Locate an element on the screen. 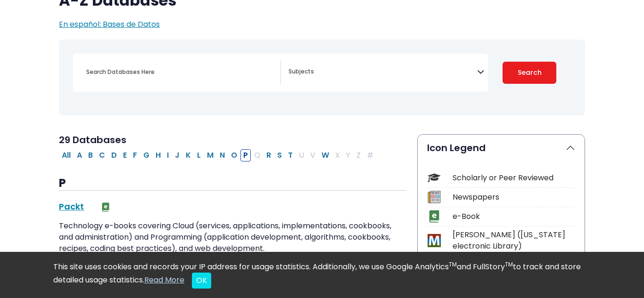 The height and width of the screenshot is (298, 644). img: Icon Newspapers is located at coordinates (434, 197).